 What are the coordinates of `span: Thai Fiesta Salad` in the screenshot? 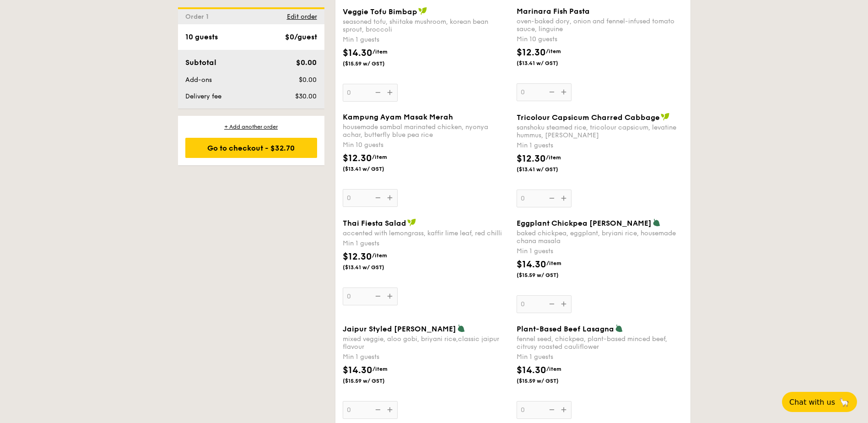 It's located at (374, 223).